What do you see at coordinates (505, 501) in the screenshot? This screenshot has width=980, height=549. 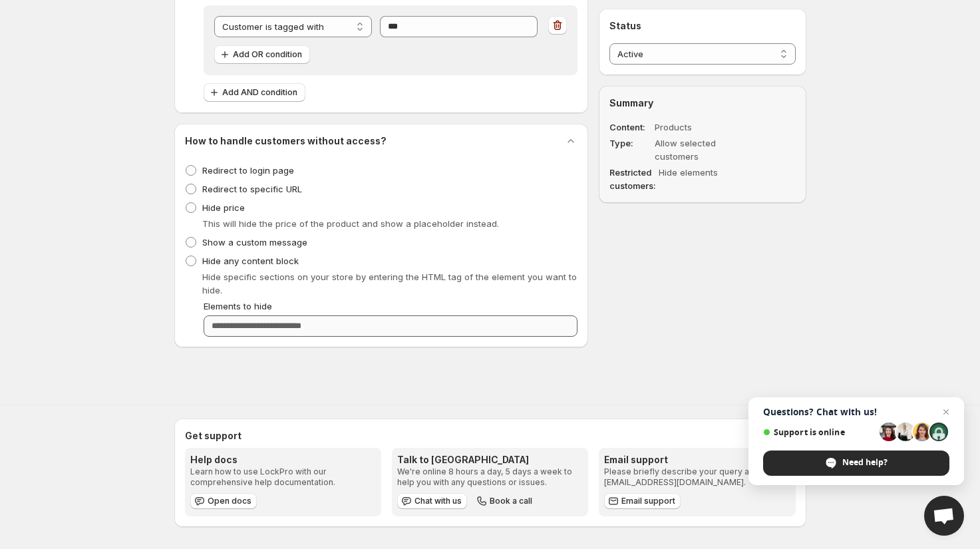 I see `button: Book a call` at bounding box center [505, 501].